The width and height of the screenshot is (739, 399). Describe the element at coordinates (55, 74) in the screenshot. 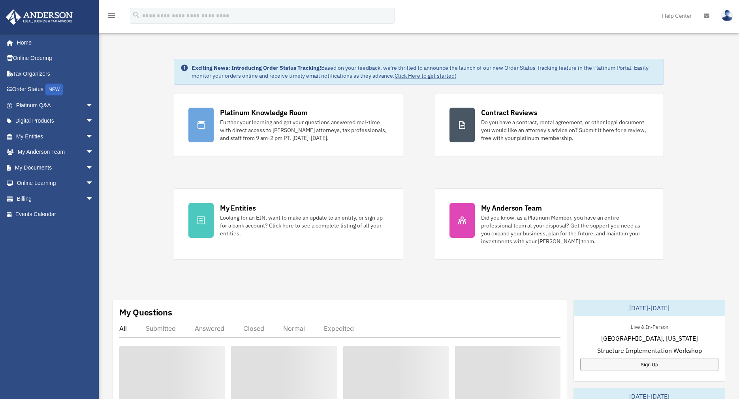

I see `a: Tax Organizers` at that location.